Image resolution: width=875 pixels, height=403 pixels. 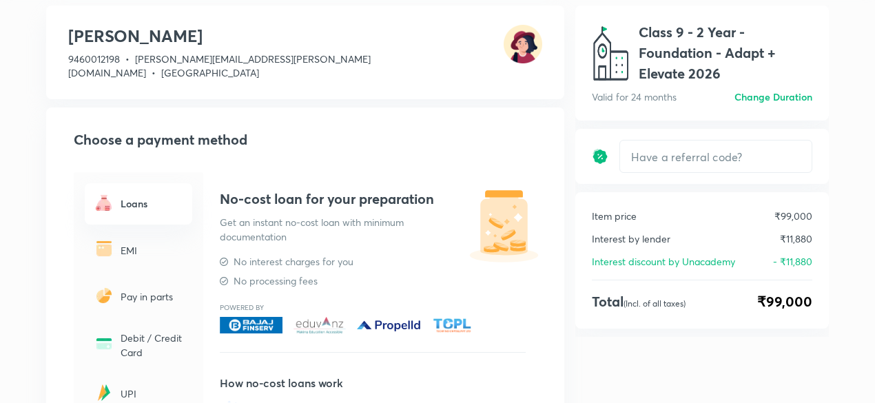 I want to click on p: Pay in parts, so click(x=152, y=296).